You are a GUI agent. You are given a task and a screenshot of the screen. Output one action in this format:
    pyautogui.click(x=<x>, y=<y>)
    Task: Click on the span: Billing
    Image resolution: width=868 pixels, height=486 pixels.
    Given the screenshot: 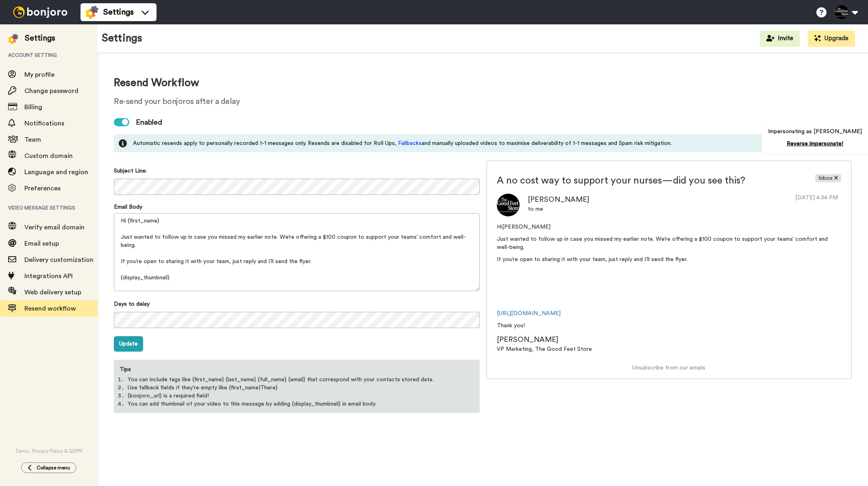 What is the action you would take?
    pyautogui.click(x=33, y=107)
    